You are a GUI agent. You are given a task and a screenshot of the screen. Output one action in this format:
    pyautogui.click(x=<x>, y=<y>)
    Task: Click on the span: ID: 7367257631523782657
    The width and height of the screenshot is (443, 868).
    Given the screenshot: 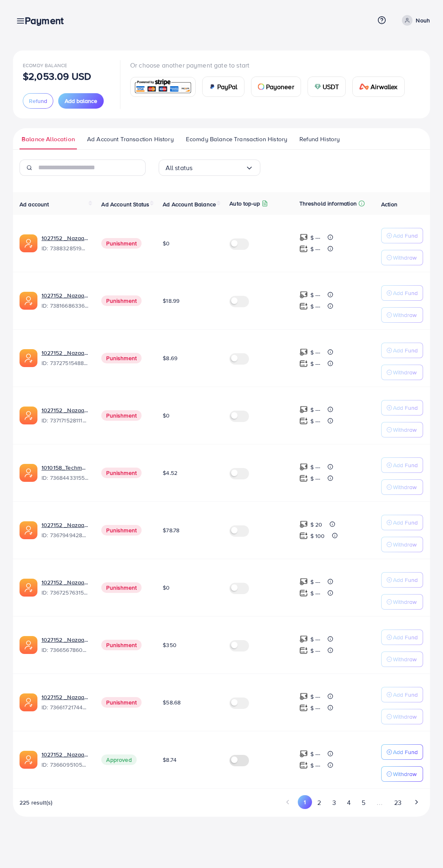 What is the action you would take?
    pyautogui.click(x=65, y=593)
    